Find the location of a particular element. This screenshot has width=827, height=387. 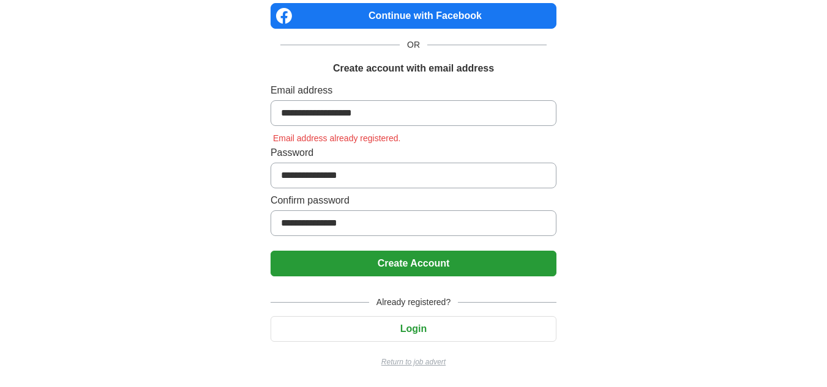

h1: Create account with email address is located at coordinates (413, 69).